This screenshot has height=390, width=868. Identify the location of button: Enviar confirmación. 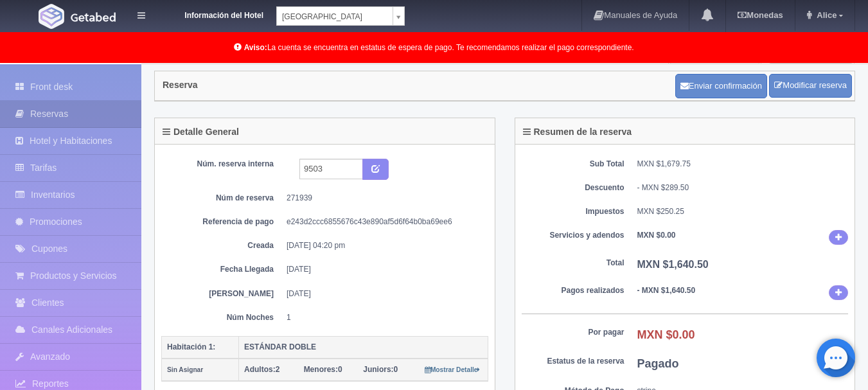
(721, 86).